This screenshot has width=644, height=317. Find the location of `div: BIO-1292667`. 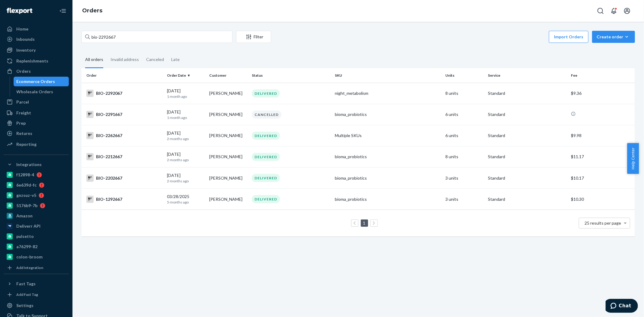

div: BIO-1292667 is located at coordinates (124, 199).